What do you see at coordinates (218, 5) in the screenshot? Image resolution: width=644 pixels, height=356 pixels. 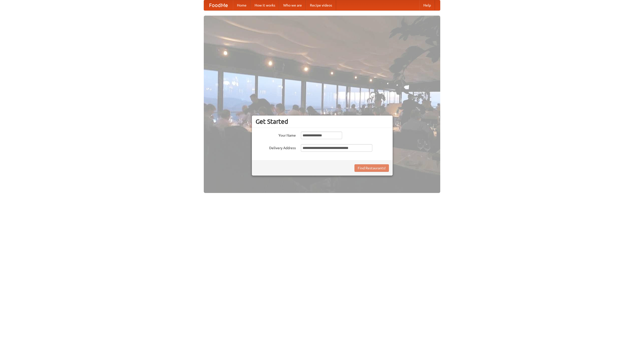 I see `a: FoodMe` at bounding box center [218, 5].